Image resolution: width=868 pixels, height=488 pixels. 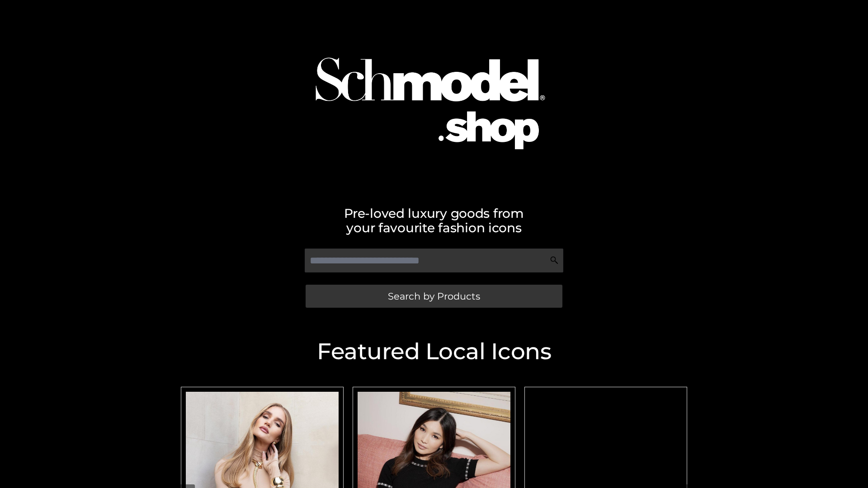 I want to click on span: Search by Products, so click(x=434, y=295).